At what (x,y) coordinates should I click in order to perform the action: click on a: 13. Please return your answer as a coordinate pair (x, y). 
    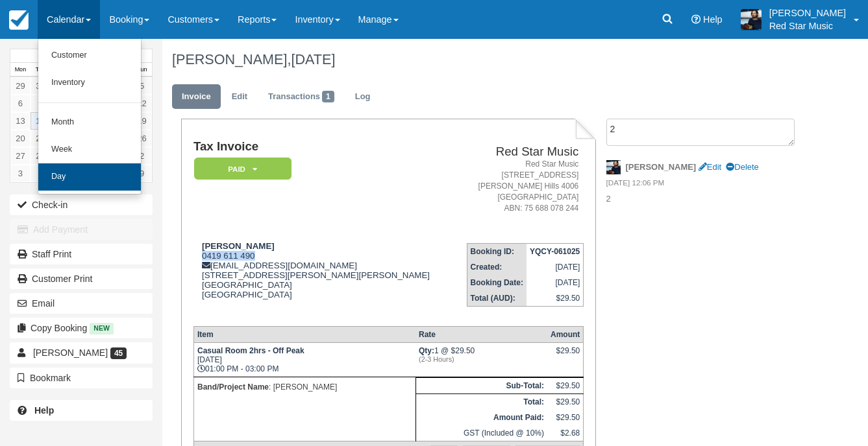
    Looking at the image, I should click on (20, 120).